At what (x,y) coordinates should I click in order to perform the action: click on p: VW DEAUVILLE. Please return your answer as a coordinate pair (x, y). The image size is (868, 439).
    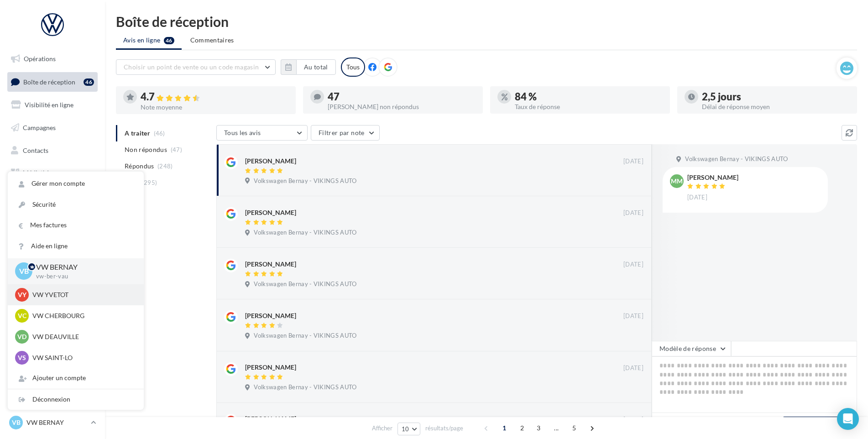
    Looking at the image, I should click on (83, 337).